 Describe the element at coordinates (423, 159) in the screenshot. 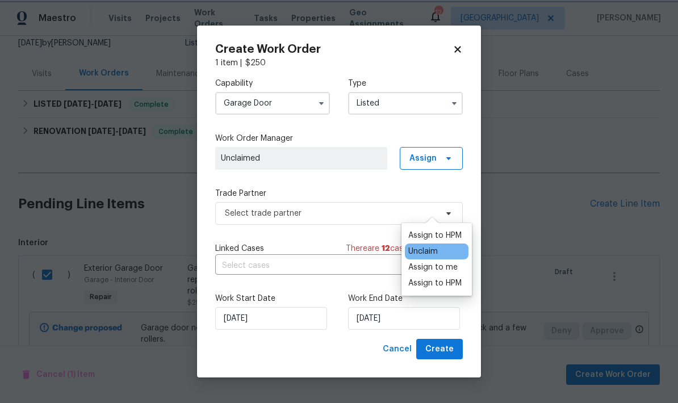

I see `span: Assign` at that location.